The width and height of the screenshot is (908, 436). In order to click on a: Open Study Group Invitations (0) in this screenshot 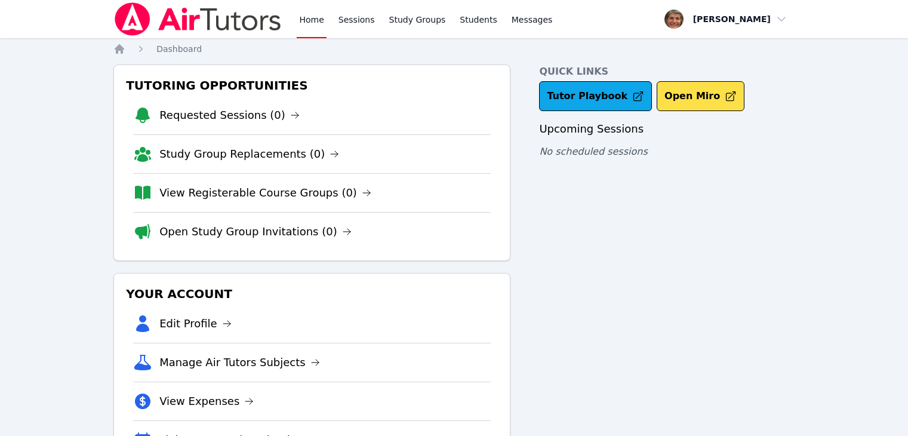, I will do `click(256, 232)`.